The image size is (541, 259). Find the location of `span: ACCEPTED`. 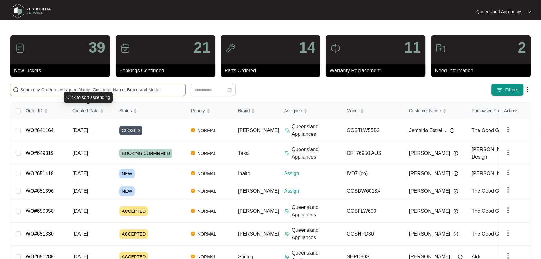

span: ACCEPTED is located at coordinates (134, 211).